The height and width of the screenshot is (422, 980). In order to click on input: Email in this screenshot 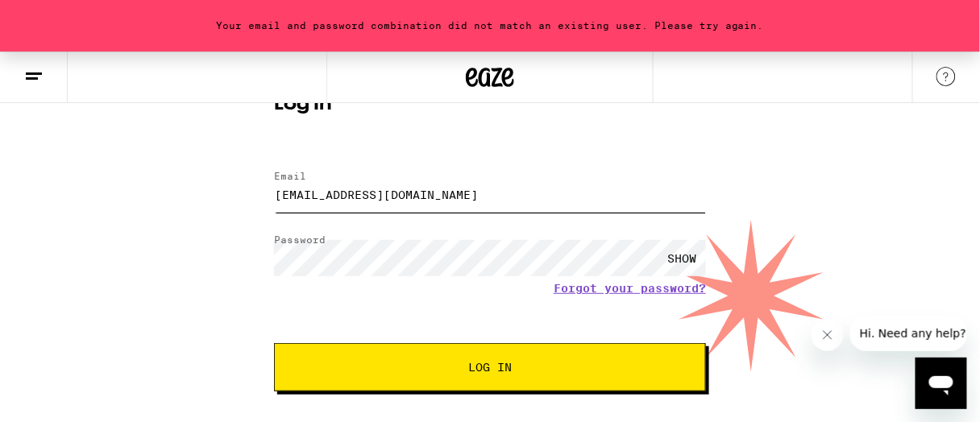, I will do `click(490, 194)`.